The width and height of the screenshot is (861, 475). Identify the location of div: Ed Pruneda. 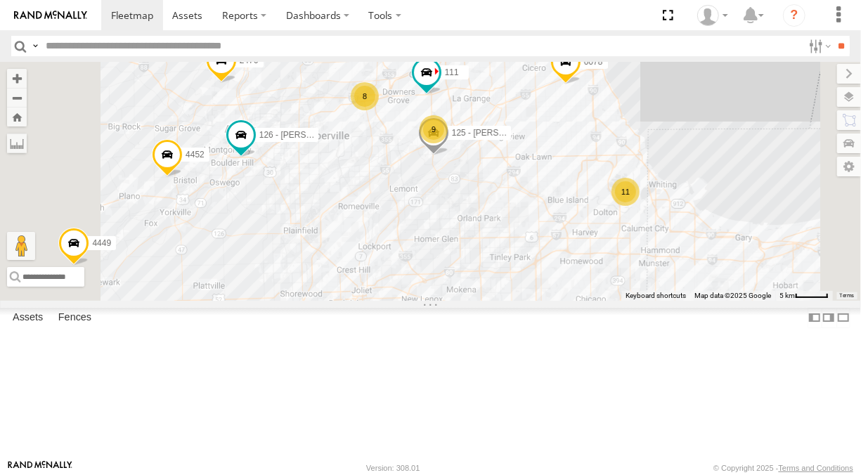
(713, 15).